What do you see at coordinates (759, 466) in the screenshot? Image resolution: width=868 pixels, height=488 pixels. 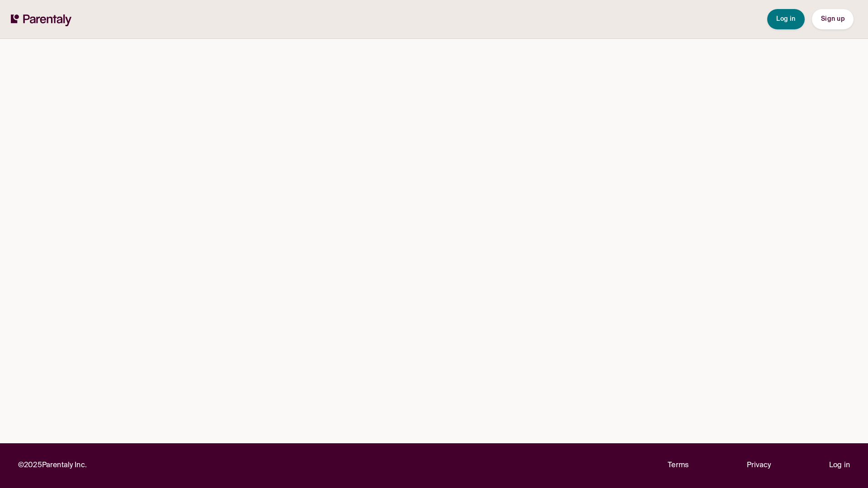 I see `p: Privacy` at bounding box center [759, 466].